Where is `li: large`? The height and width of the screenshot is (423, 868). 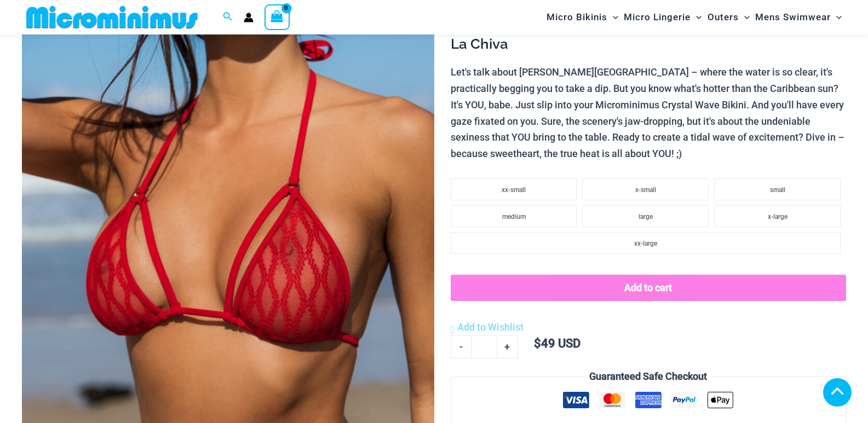 li: large is located at coordinates (645, 216).